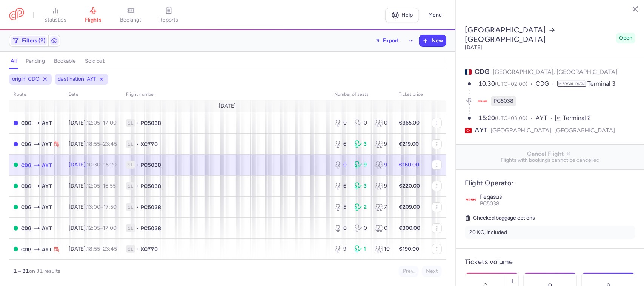 Image resolution: width=644 pixels, height=286 pixels. I want to click on span: origin: CDG, so click(25, 80).